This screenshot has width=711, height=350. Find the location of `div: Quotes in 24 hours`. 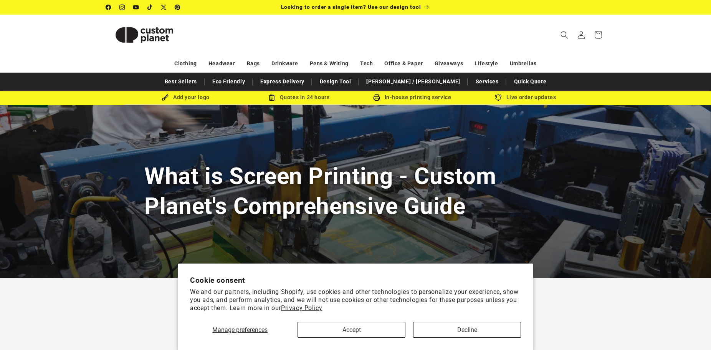

div: Quotes in 24 hours is located at coordinates (299, 97).